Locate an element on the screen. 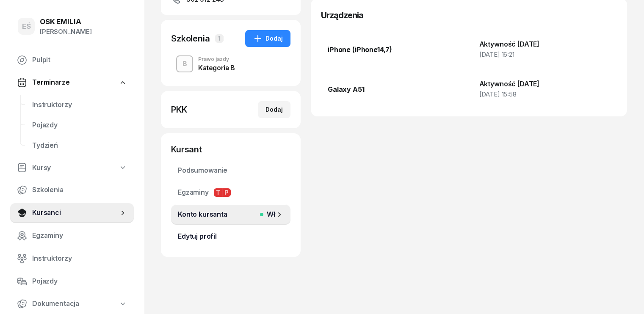  a: Egzaminy is located at coordinates (72, 236).